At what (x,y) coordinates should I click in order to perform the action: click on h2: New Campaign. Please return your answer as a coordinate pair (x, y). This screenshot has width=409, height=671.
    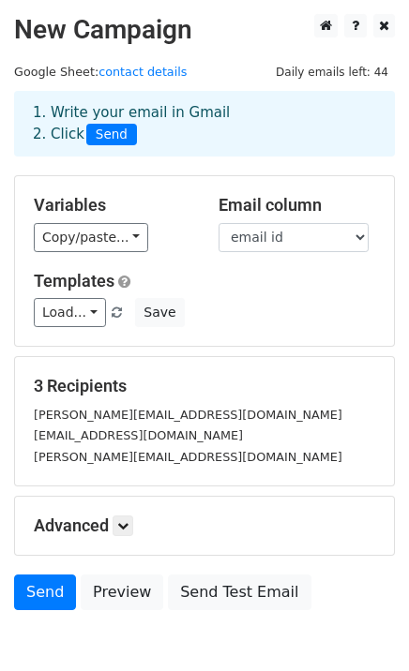
    Looking at the image, I should click on (204, 30).